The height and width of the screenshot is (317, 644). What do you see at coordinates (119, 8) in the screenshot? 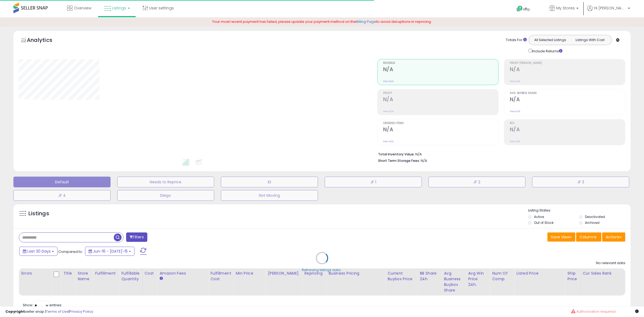
I see `span: Listings` at bounding box center [119, 8].